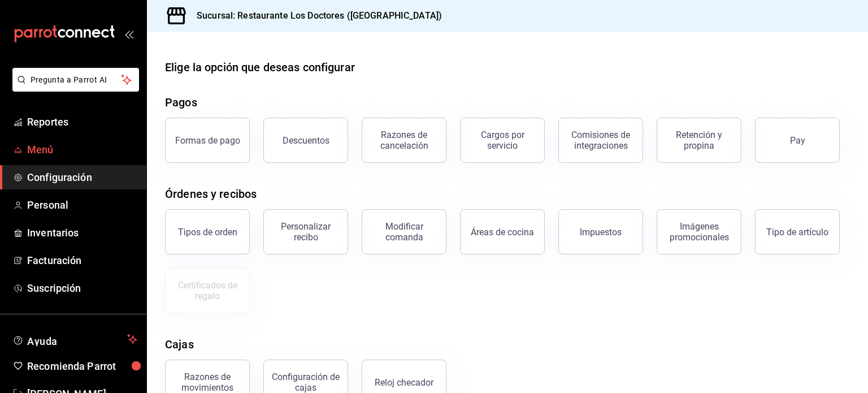  I want to click on div: Cajas, so click(179, 344).